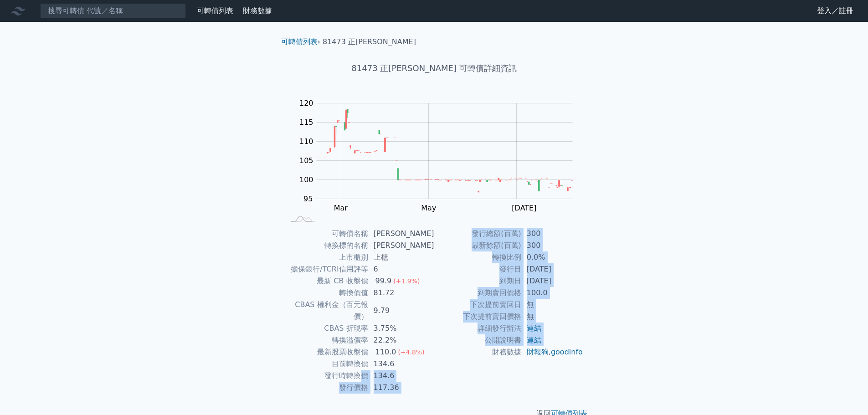 This screenshot has width=868, height=415. I want to click on td: 下次提前賣回日, so click(478, 305).